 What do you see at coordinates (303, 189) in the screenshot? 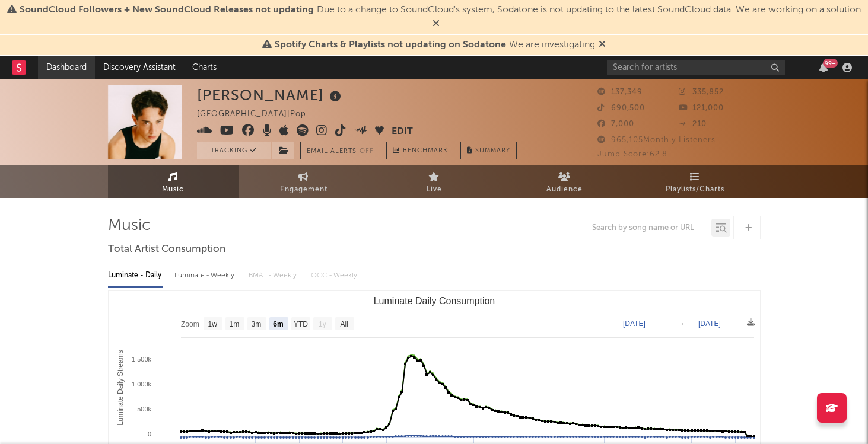
I see `span: Engagement` at bounding box center [303, 189].